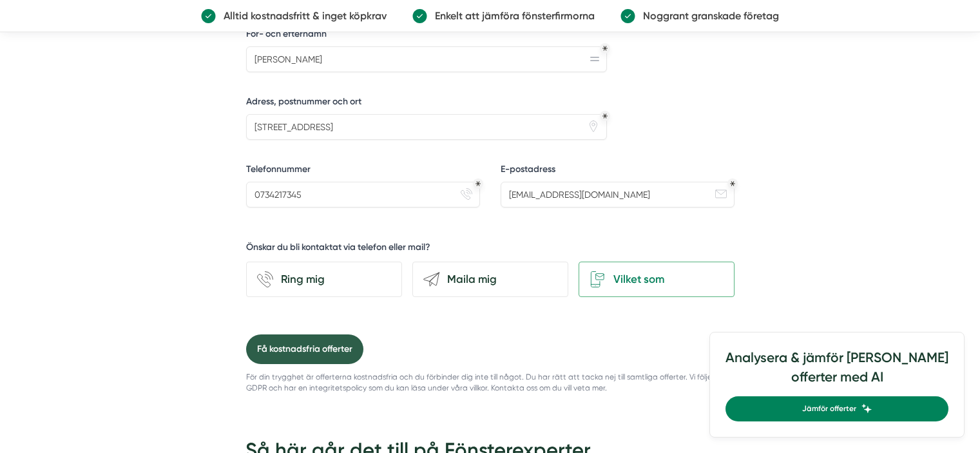 The width and height of the screenshot is (980, 453). Describe the element at coordinates (511, 16) in the screenshot. I see `p: Enkelt att jämföra fönsterfirmorna` at that location.